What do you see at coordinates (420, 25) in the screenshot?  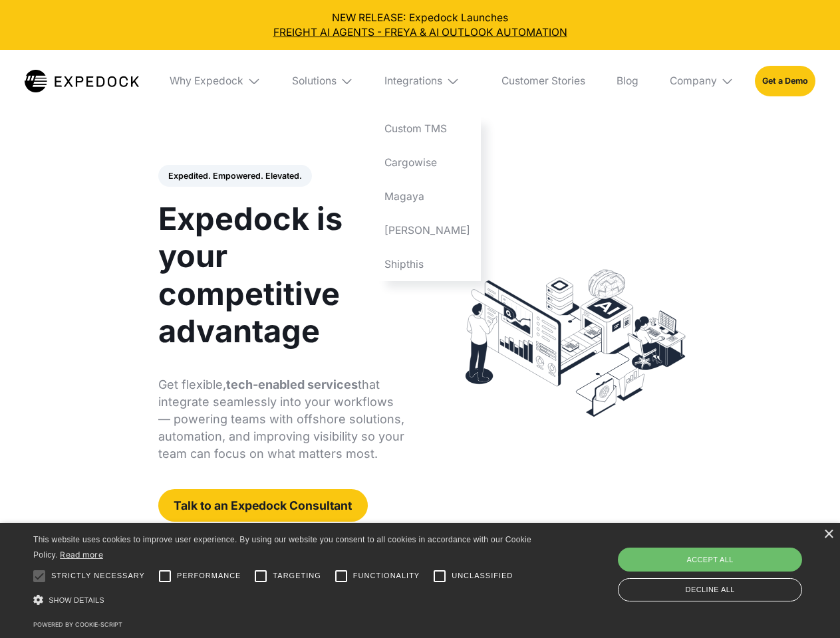 I see `div: NEW RELEASE: Expedock Launches` at bounding box center [420, 25].